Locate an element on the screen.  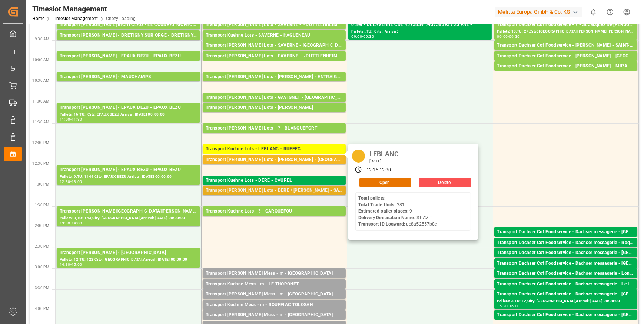
div: Melitta Europa GmbH & Co. KG is located at coordinates (538, 12).